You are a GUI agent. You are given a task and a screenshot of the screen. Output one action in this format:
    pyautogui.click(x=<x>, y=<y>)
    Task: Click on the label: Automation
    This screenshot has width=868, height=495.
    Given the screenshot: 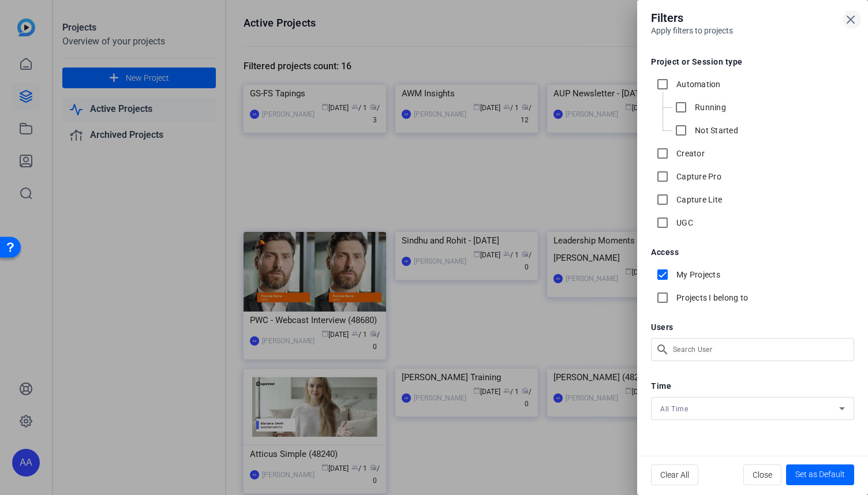 What is the action you would take?
    pyautogui.click(x=697, y=84)
    